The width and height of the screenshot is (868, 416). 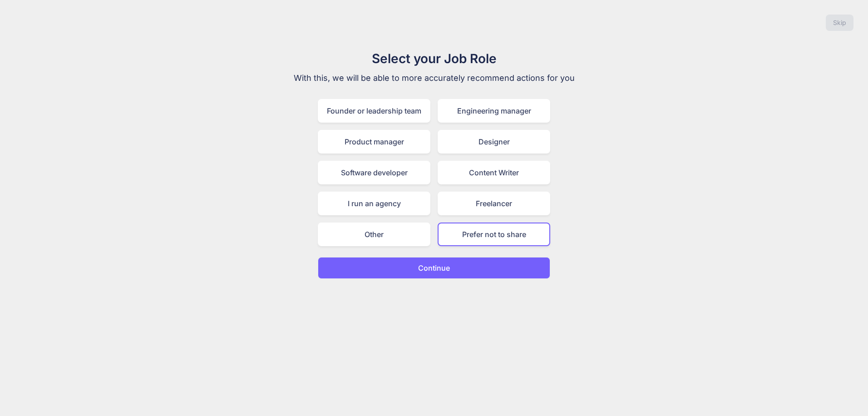 What do you see at coordinates (434, 268) in the screenshot?
I see `p: Continue` at bounding box center [434, 268].